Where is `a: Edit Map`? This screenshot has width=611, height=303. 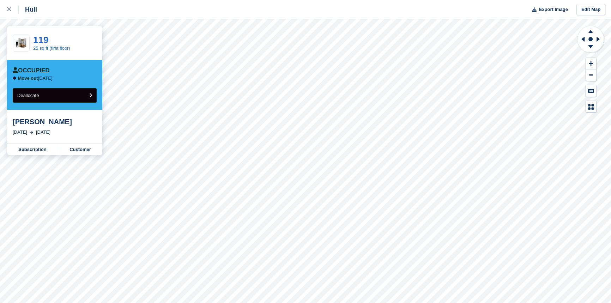 a: Edit Map is located at coordinates (591, 10).